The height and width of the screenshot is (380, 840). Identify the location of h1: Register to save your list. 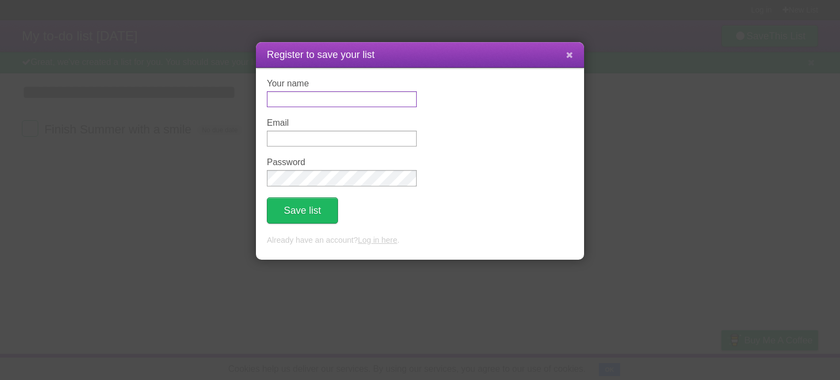
(420, 55).